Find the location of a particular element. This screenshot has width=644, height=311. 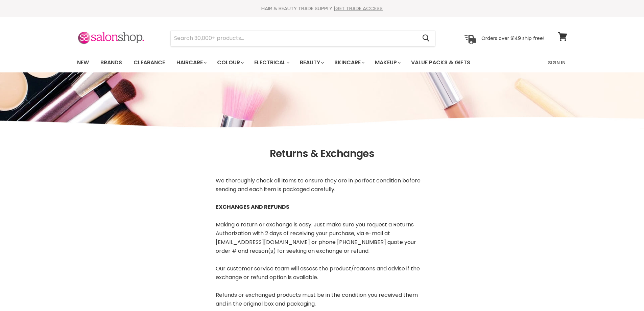

a: Electrical is located at coordinates (271, 63).